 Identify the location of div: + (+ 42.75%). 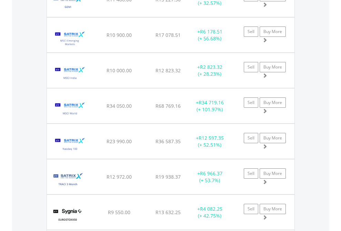
(209, 213).